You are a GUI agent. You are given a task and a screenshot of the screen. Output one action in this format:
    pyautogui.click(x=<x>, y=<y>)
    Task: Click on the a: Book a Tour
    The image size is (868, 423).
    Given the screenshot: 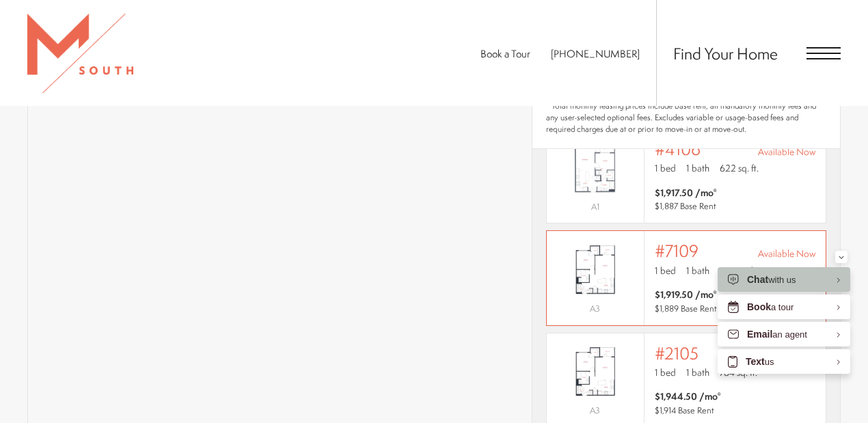 What is the action you would take?
    pyautogui.click(x=505, y=53)
    